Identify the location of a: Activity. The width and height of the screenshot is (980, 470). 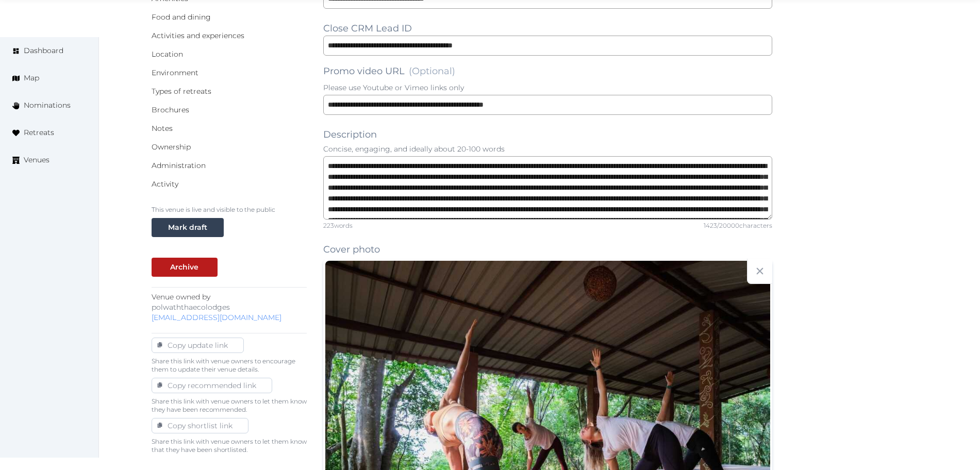
(165, 184).